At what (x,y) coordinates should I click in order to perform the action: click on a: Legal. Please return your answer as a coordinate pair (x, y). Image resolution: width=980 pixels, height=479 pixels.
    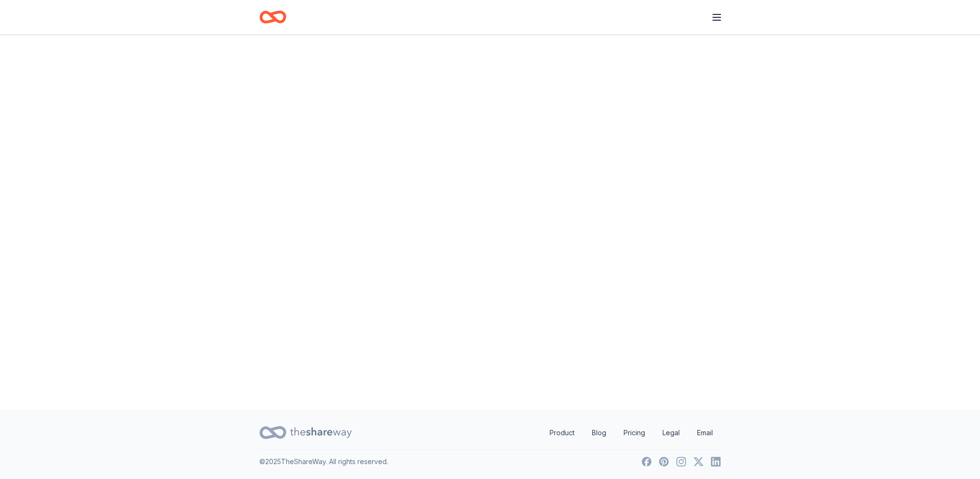
    Looking at the image, I should click on (672, 433).